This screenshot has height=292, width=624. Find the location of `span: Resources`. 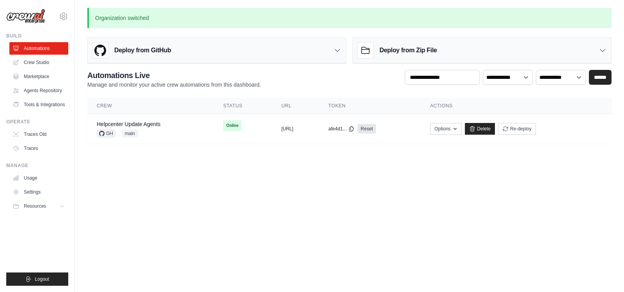

span: Resources is located at coordinates (35, 206).